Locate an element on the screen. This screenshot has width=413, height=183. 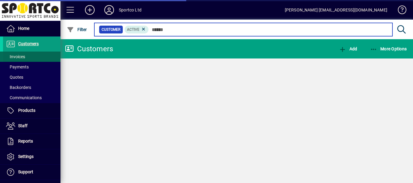
span: Add is located at coordinates (348, 49).